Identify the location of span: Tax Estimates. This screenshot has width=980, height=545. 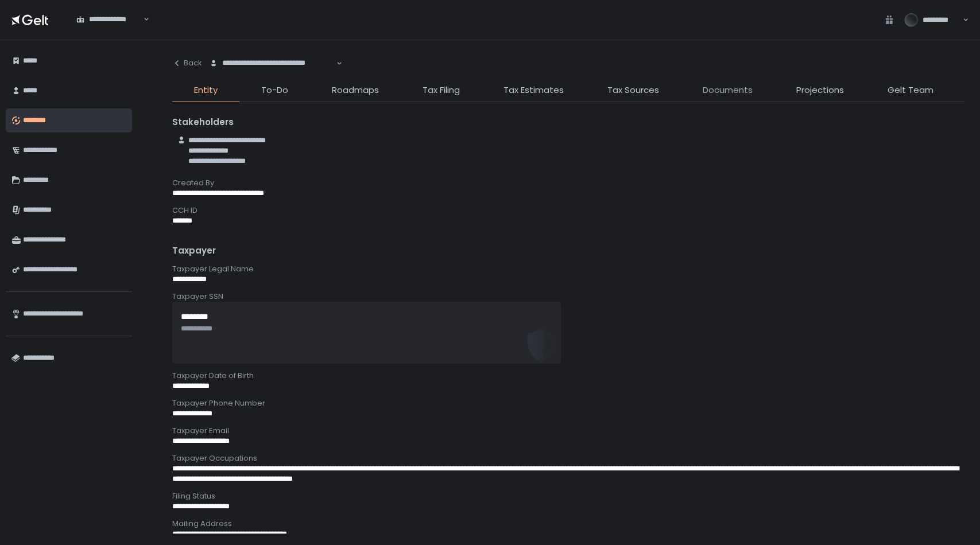
(533, 90).